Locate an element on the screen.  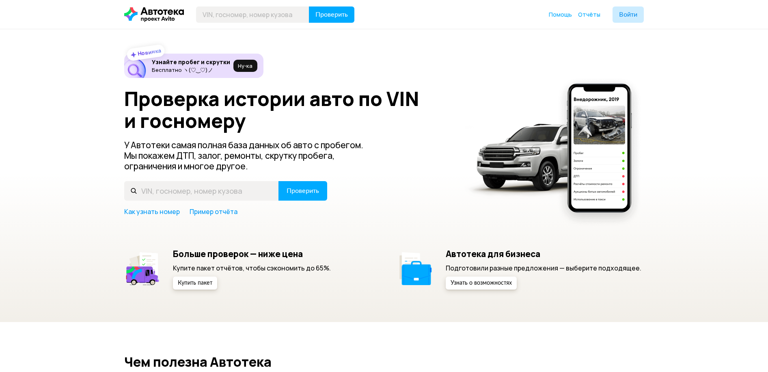
span: Войти is located at coordinates (628, 15).